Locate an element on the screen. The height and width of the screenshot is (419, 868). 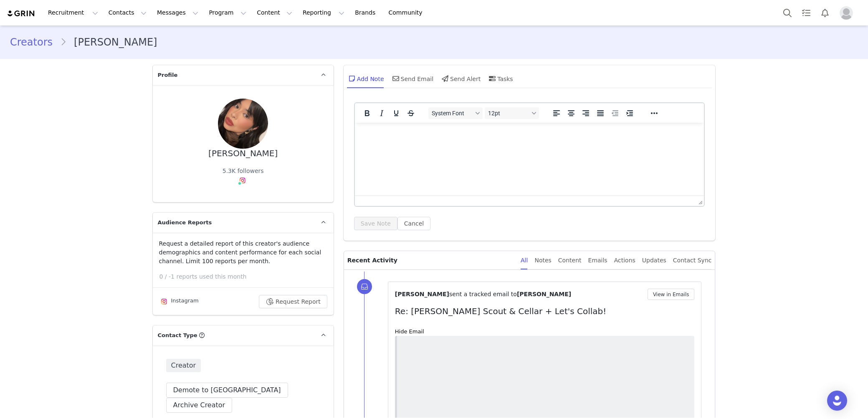
button: Archive Creator is located at coordinates (200, 405).